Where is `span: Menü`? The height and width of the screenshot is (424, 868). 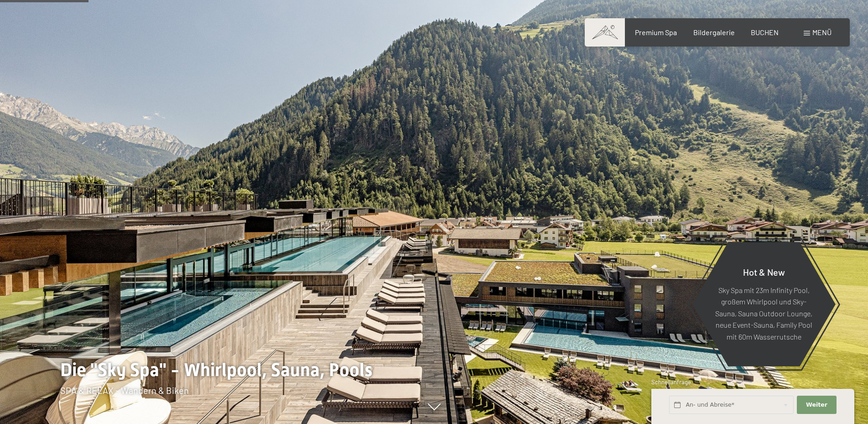 span: Menü is located at coordinates (821, 32).